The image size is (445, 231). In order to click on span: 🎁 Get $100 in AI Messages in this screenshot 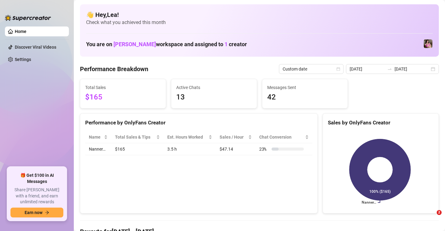, I will do `click(37, 178)`.